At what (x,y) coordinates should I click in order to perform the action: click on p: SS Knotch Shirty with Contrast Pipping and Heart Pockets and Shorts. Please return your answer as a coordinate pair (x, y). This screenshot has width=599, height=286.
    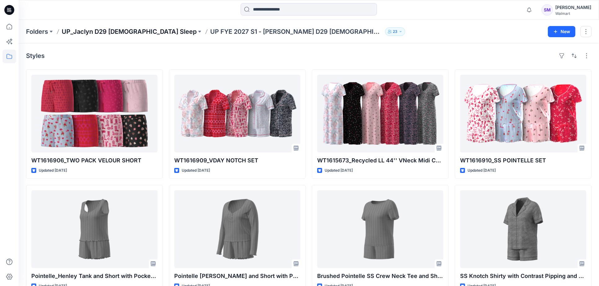
    Looking at the image, I should click on (523, 276).